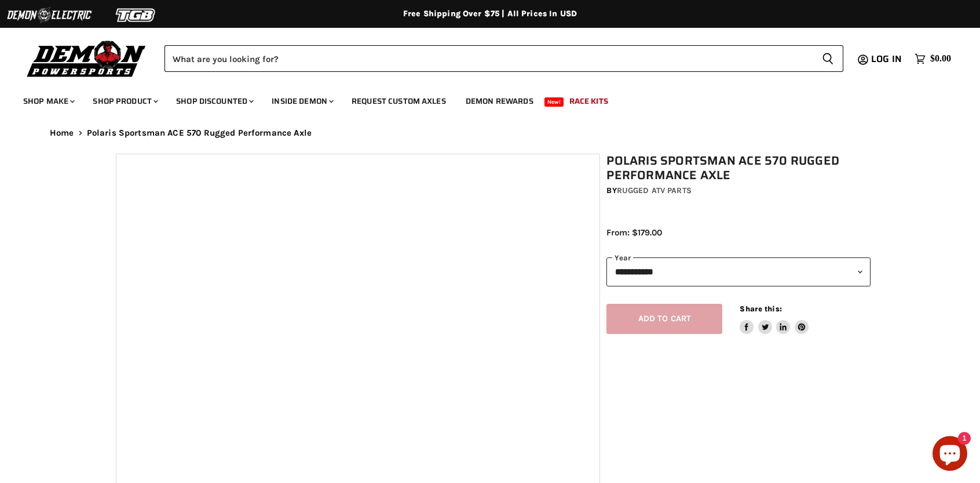 Image resolution: width=980 pixels, height=483 pixels. I want to click on a: Rugged ATV Parts, so click(654, 190).